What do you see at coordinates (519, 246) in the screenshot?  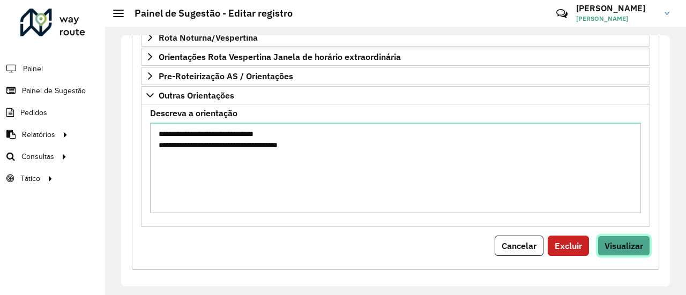 I see `span: Cancelar` at bounding box center [519, 246].